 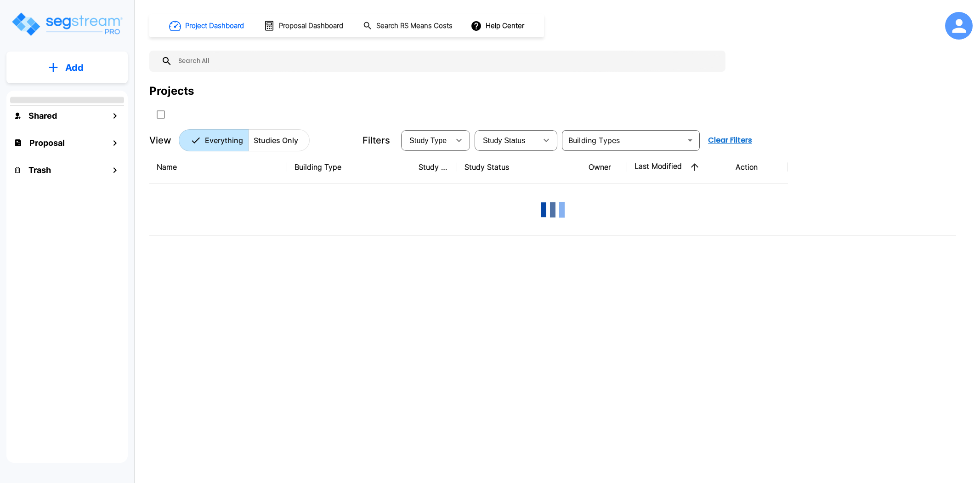 What do you see at coordinates (552, 210) in the screenshot?
I see `img: Loading` at bounding box center [552, 210].